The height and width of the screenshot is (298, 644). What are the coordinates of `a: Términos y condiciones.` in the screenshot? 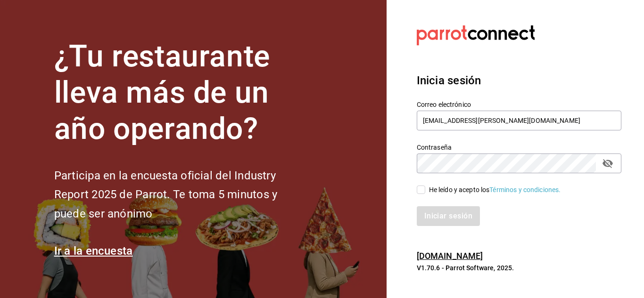 It's located at (525, 190).